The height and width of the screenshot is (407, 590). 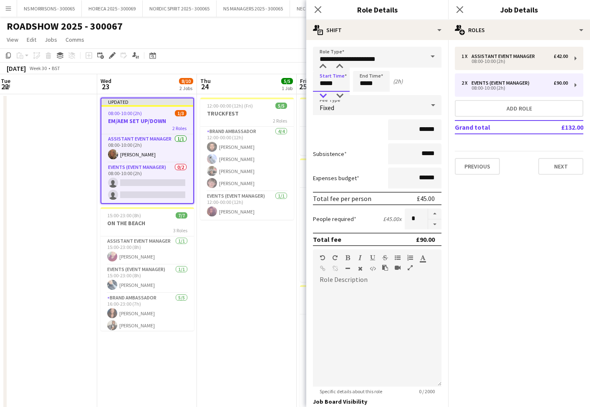 I want to click on button: Redo, so click(x=335, y=258).